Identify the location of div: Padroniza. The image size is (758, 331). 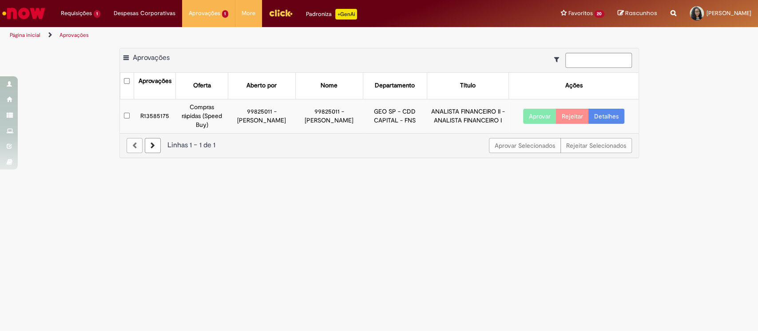
(331, 14).